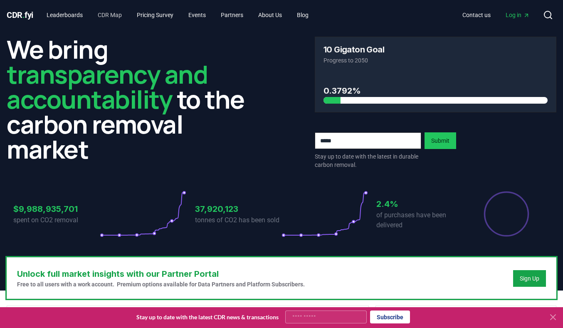 Image resolution: width=563 pixels, height=328 pixels. What do you see at coordinates (110, 15) in the screenshot?
I see `a: CDR Map` at bounding box center [110, 15].